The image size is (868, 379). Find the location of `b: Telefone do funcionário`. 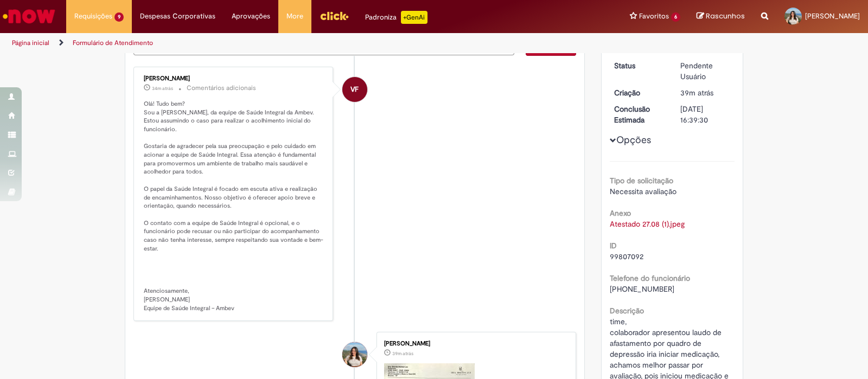

b: Telefone do funcionário is located at coordinates (650, 279).